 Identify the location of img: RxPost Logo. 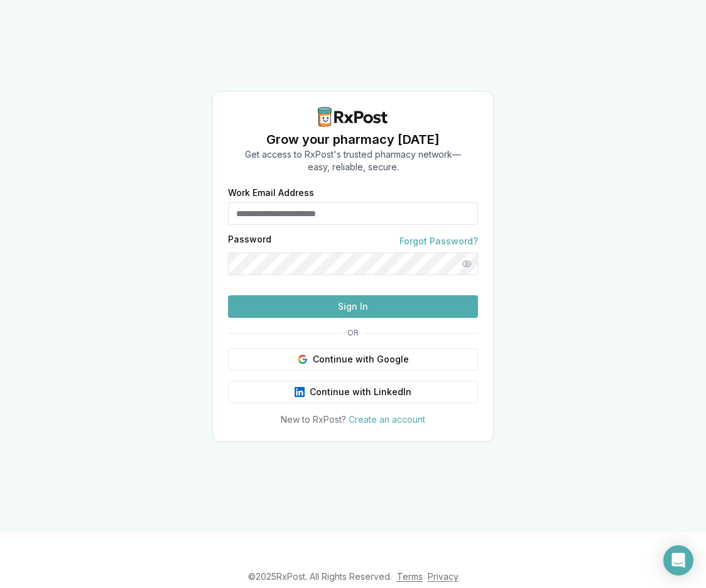
(353, 117).